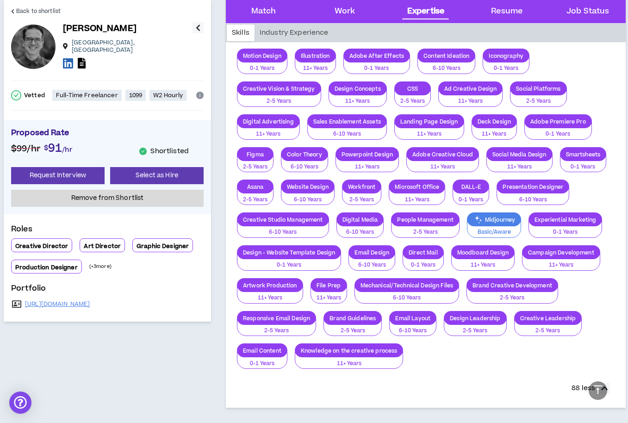  Describe the element at coordinates (107, 290) in the screenshot. I see `p: Portfolio` at that location.